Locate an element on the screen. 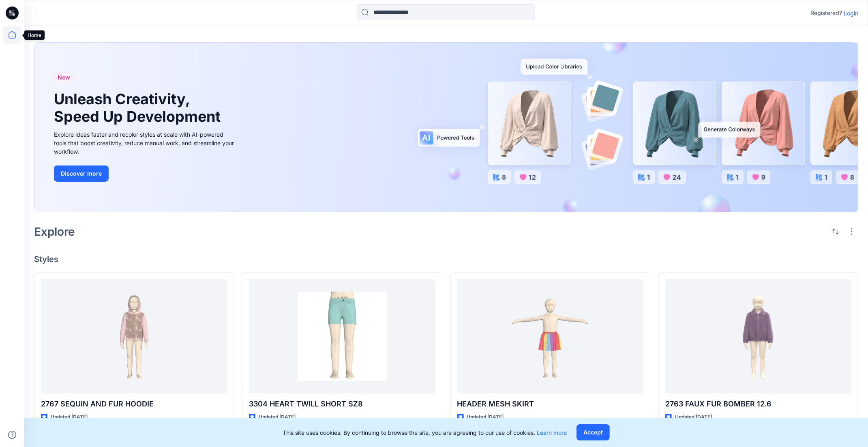 The image size is (868, 447). h4: Styles is located at coordinates (446, 259).